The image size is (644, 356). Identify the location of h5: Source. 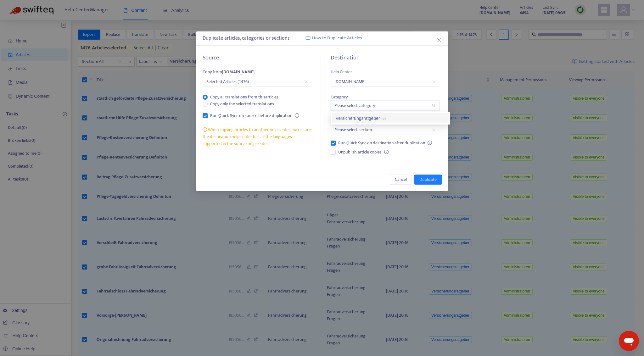
(257, 58).